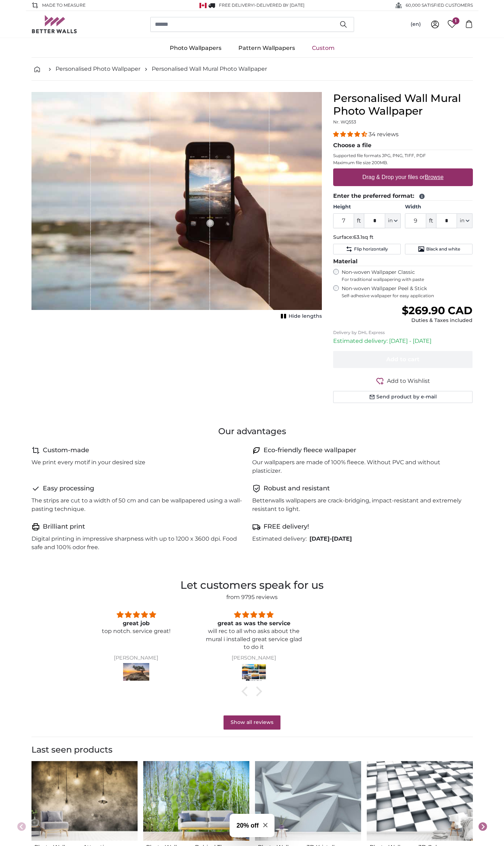 The image size is (504, 846). Describe the element at coordinates (237, 5) in the screenshot. I see `span: FREE delivery!` at that location.